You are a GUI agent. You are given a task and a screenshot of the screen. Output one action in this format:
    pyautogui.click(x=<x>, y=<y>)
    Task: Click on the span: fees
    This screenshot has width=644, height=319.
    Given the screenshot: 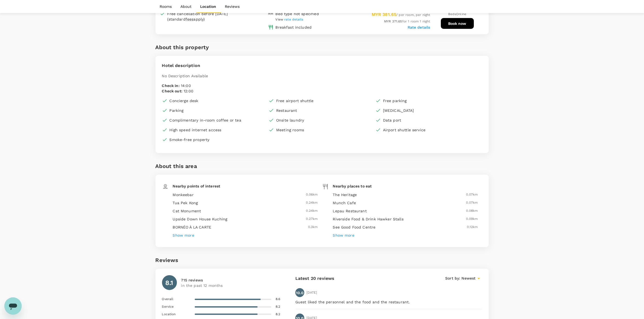 What is the action you would take?
    pyautogui.click(x=190, y=19)
    